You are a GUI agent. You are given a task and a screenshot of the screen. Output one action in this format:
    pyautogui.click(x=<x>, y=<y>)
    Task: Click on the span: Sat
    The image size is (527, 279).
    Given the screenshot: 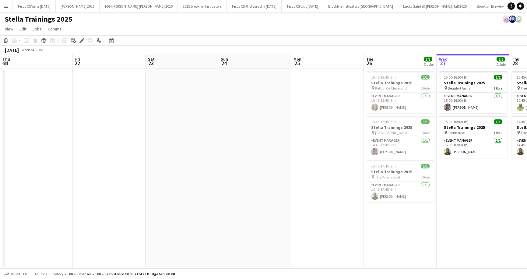 What is the action you would take?
    pyautogui.click(x=151, y=59)
    